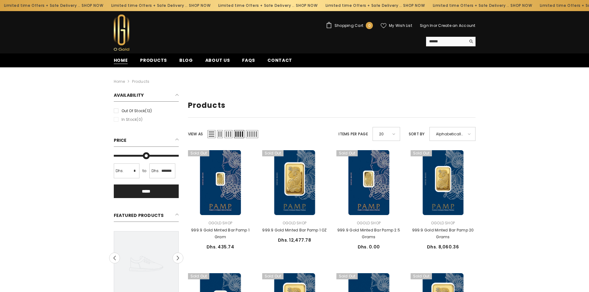 The height and width of the screenshot is (292, 589). What do you see at coordinates (114, 258) in the screenshot?
I see `button: Previous` at bounding box center [114, 258].